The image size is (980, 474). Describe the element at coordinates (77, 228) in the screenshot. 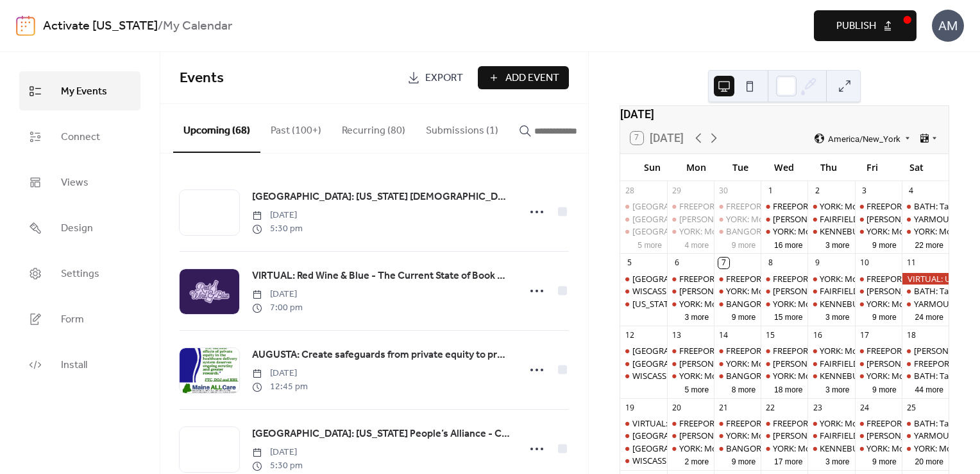

I see `span: Design` at that location.